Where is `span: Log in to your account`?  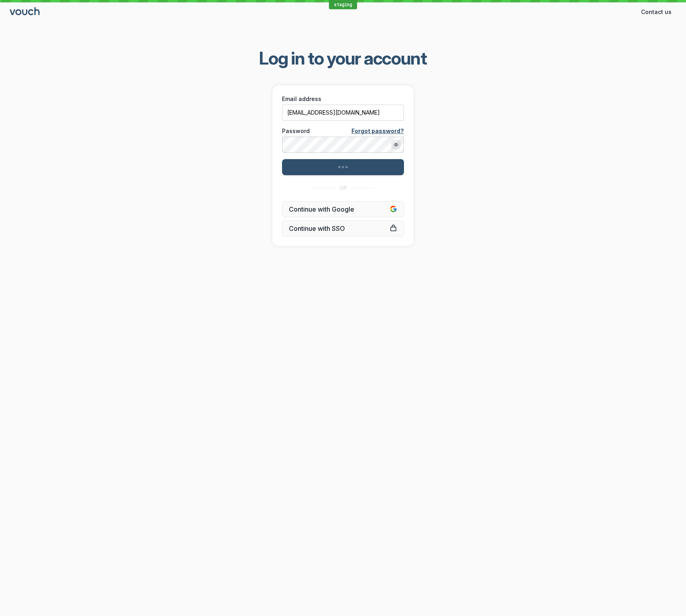
span: Log in to your account is located at coordinates (343, 58).